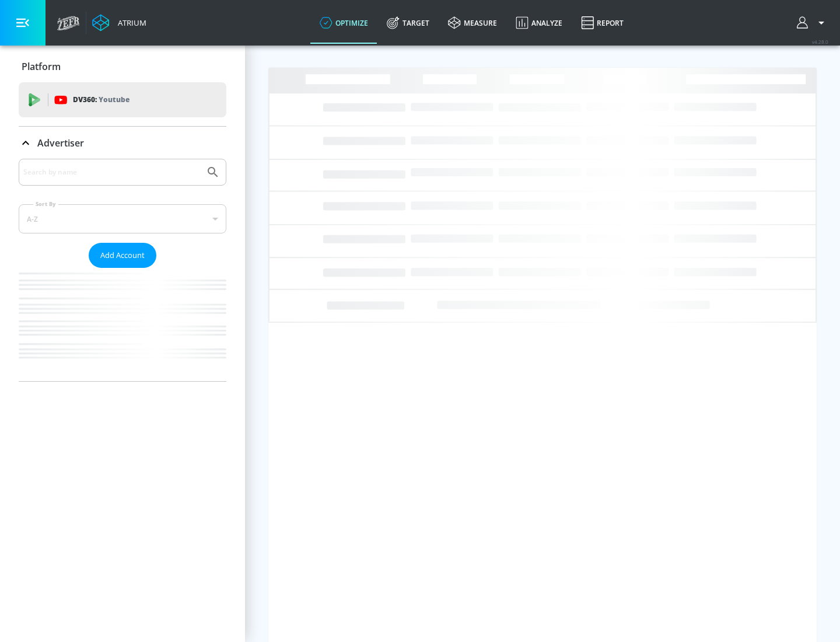  What do you see at coordinates (41, 66) in the screenshot?
I see `p: Platform` at bounding box center [41, 66].